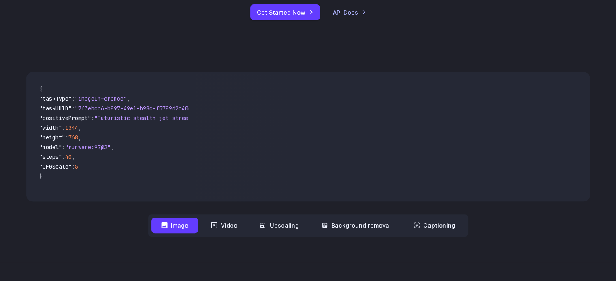 This screenshot has width=616, height=281. What do you see at coordinates (174, 225) in the screenshot?
I see `button: Image` at bounding box center [174, 225].